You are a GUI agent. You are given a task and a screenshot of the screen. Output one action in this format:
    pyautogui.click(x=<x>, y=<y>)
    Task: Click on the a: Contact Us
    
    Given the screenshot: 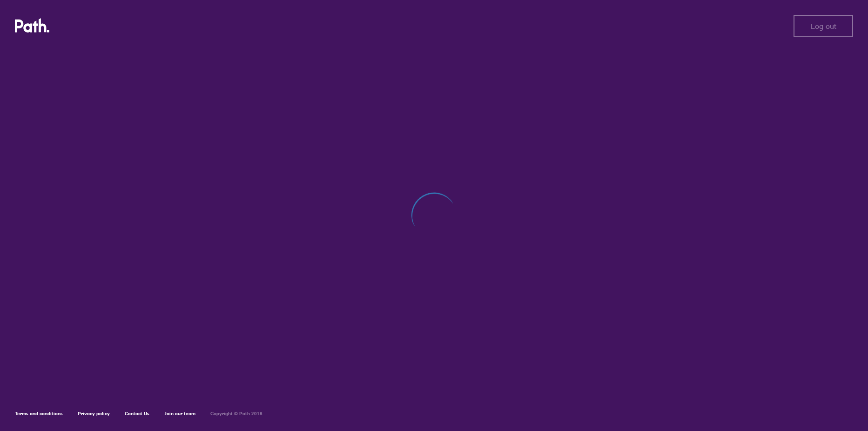 What is the action you would take?
    pyautogui.click(x=137, y=413)
    